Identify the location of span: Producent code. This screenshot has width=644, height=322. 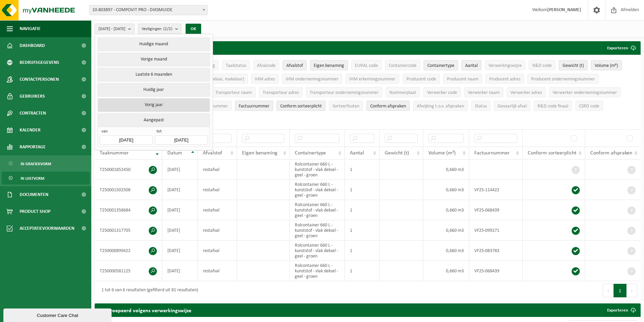
(421, 79).